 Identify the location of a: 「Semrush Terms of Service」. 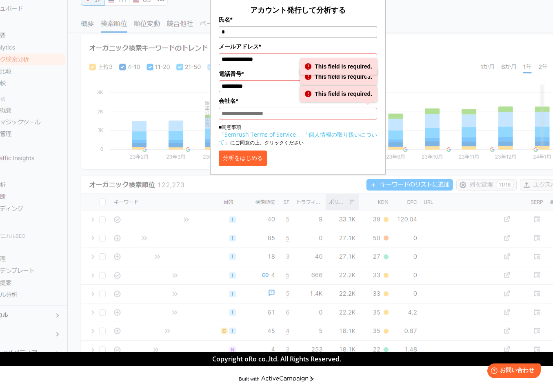
(260, 134).